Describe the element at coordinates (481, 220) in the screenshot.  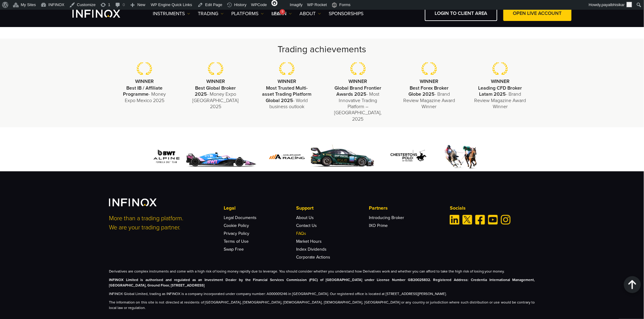
I see `a: Facebook` at that location.